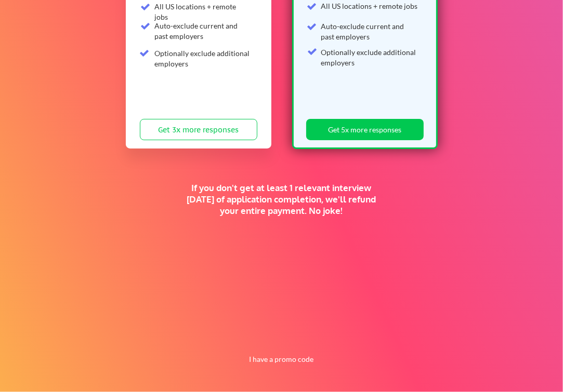 This screenshot has height=392, width=563. I want to click on button: I have a promo code, so click(281, 359).